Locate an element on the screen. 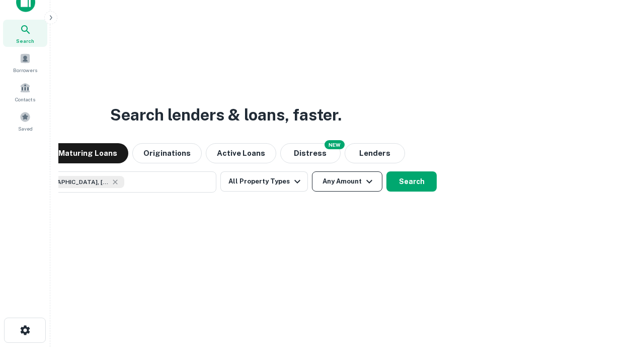  div: NEW is located at coordinates (335, 145).